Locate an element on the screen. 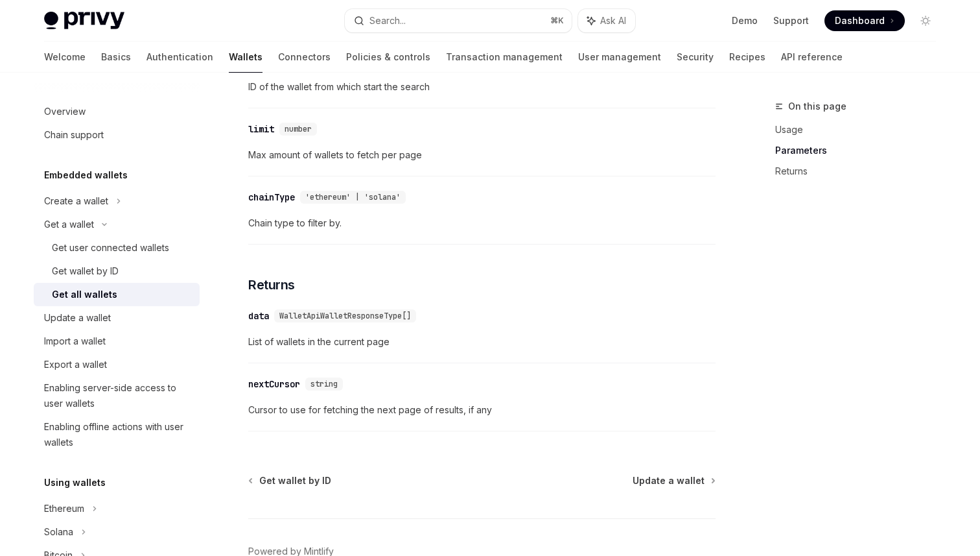  a: Chain support is located at coordinates (117, 135).